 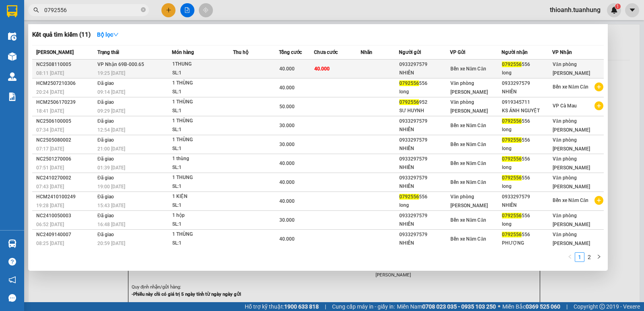 What do you see at coordinates (527, 111) in the screenshot?
I see `div: KS ÁNH NGUYỆT` at bounding box center [527, 111].